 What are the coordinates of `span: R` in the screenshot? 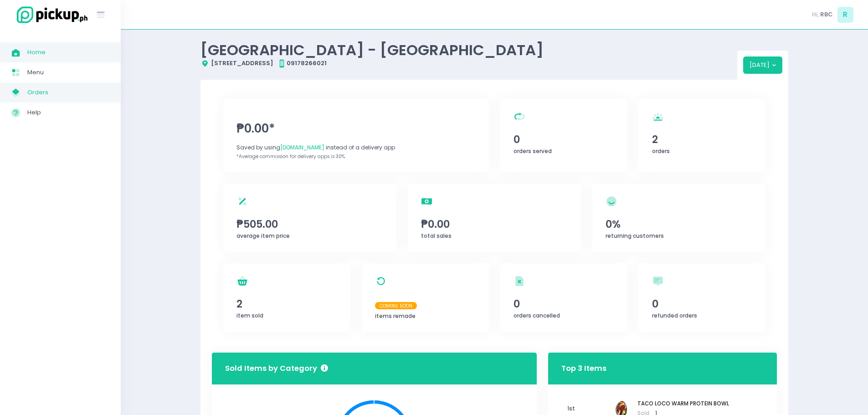 It's located at (845, 15).